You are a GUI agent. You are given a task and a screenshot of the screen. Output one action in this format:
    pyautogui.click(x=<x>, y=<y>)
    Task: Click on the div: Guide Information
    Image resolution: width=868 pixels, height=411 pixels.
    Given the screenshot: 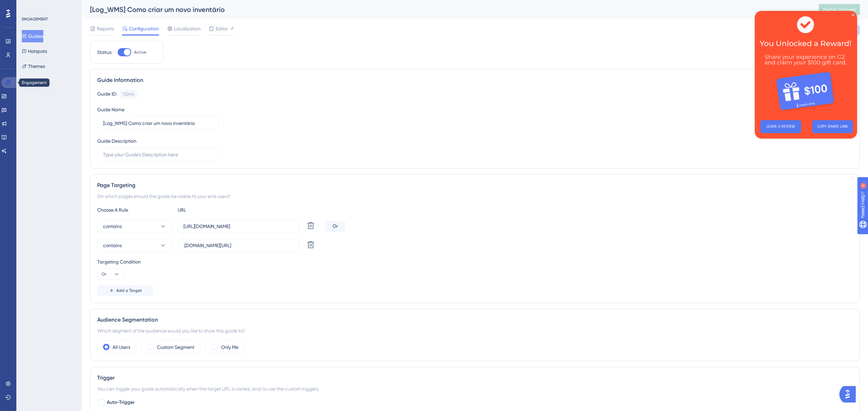 What is the action you would take?
    pyautogui.click(x=475, y=80)
    